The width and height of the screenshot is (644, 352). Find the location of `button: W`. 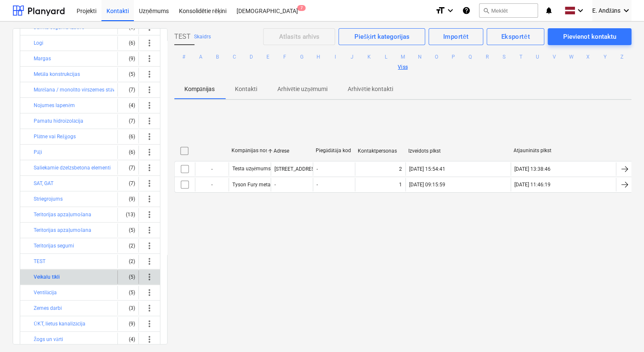

button: W is located at coordinates (571, 57).